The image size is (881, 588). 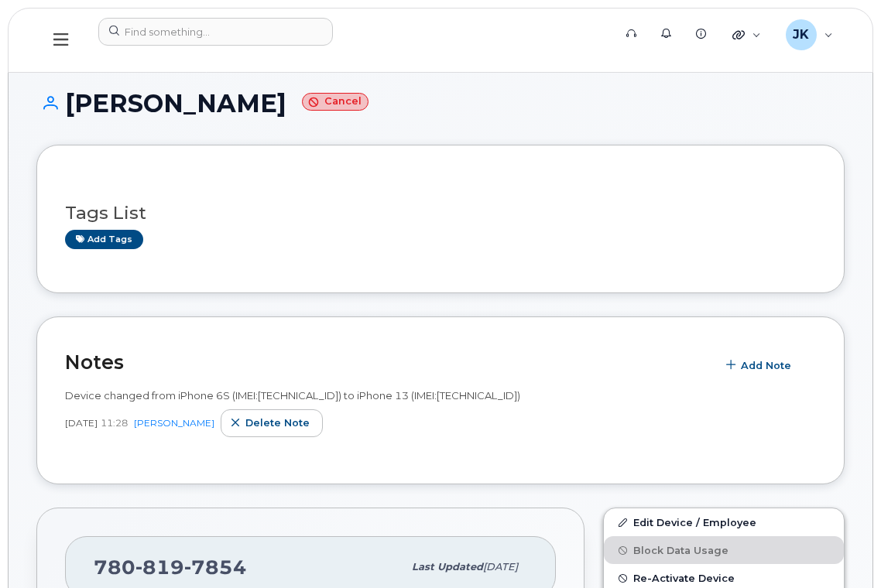 I want to click on h3: Tags List, so click(x=440, y=213).